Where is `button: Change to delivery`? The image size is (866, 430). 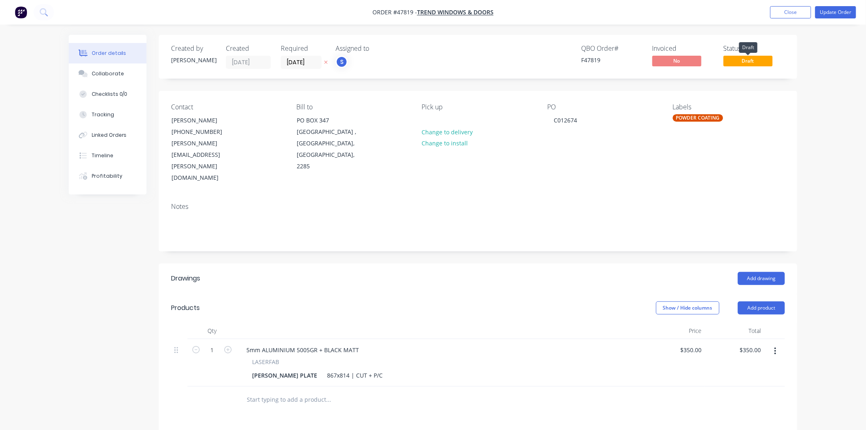 button: Change to delivery is located at coordinates (447, 131).